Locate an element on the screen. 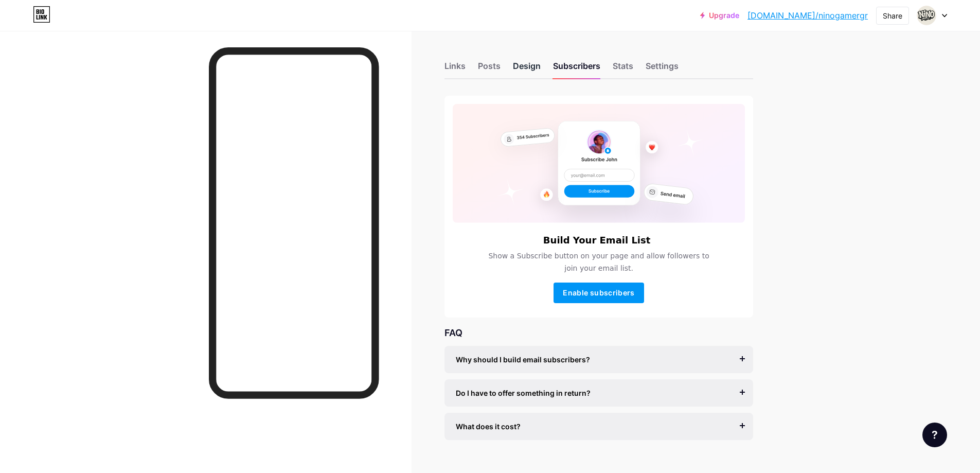 This screenshot has width=980, height=473. div: Share is located at coordinates (893, 16).